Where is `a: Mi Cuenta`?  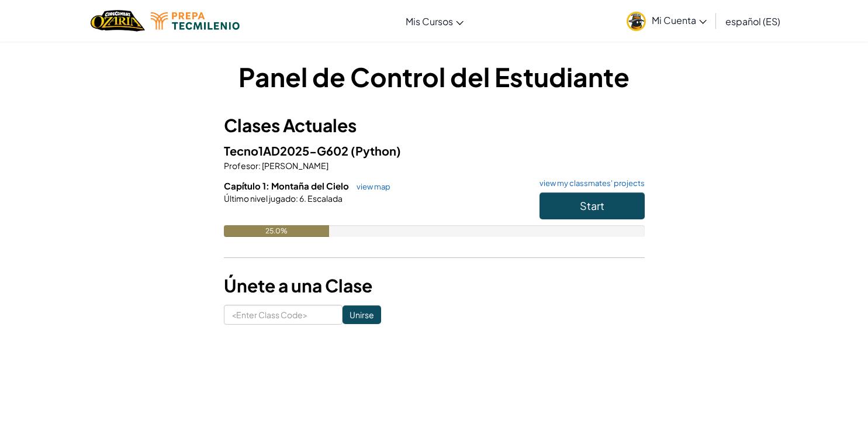 a: Mi Cuenta is located at coordinates (667, 20).